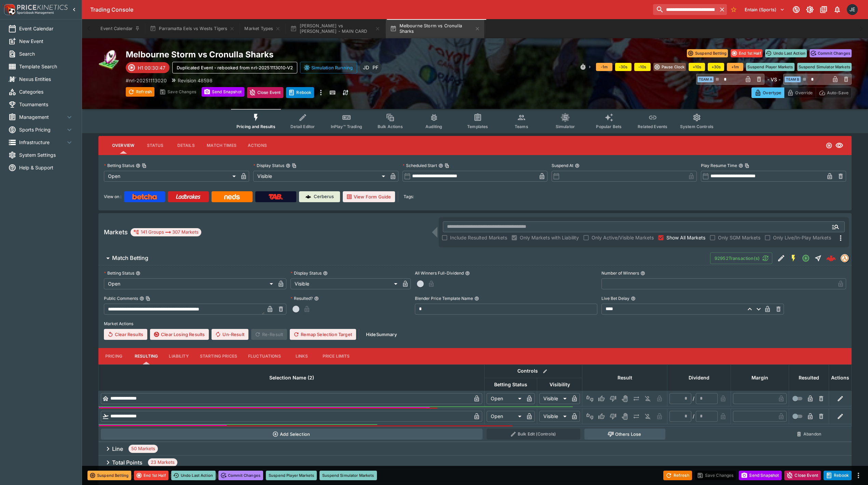 Image resolution: width=868 pixels, height=485 pixels. What do you see at coordinates (328, 68) in the screenshot?
I see `button: Simulation Running` at bounding box center [328, 68].